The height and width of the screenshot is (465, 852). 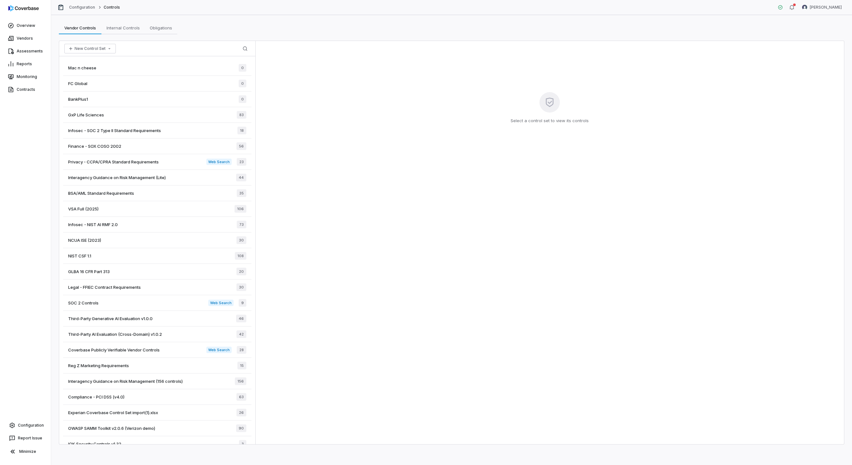 I want to click on a: NCUA ISE (2023)30, so click(x=157, y=240).